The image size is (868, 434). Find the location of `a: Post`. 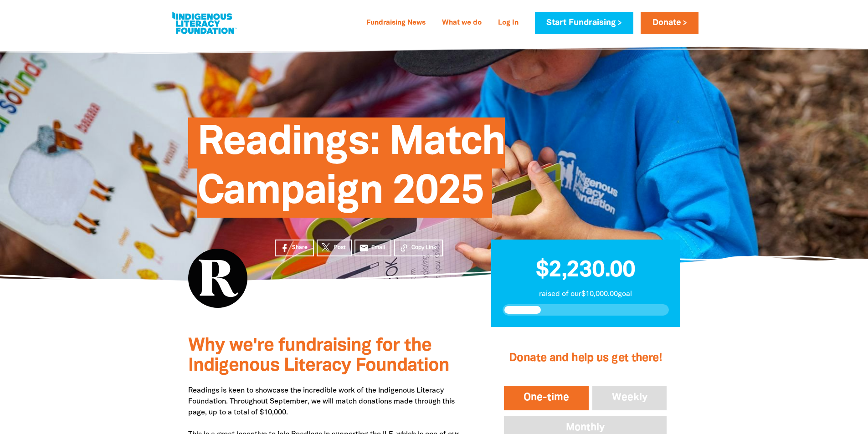

a: Post is located at coordinates (334, 247).